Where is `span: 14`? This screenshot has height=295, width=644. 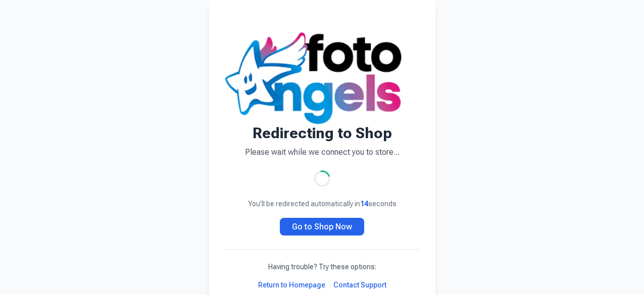 span: 14 is located at coordinates (364, 204).